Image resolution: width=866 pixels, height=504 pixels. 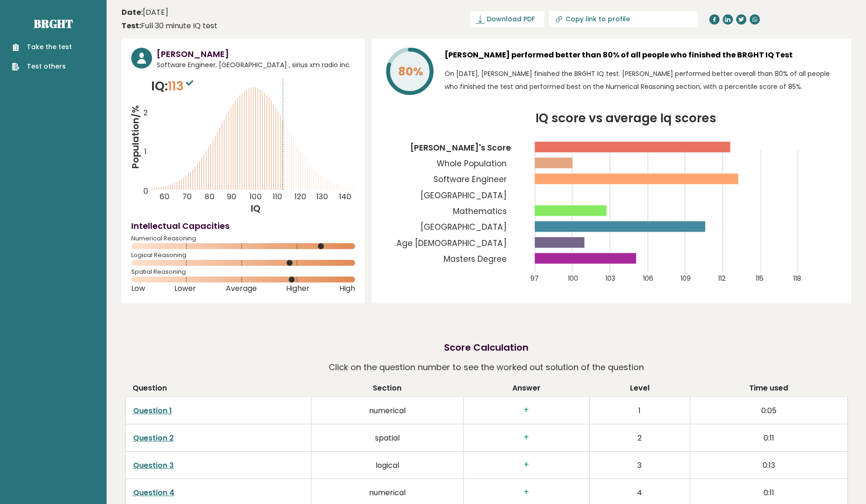 I want to click on tspan: 80%, so click(x=410, y=71).